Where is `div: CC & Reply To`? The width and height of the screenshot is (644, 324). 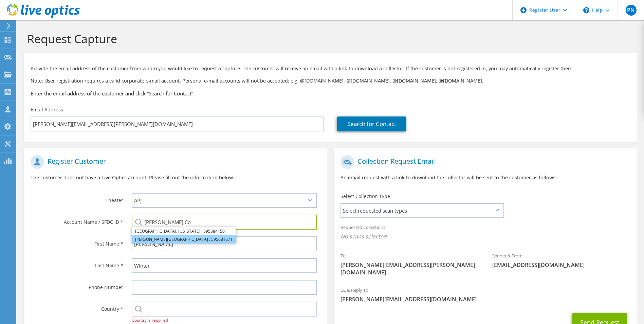
div: CC & Reply To is located at coordinates (485, 294).